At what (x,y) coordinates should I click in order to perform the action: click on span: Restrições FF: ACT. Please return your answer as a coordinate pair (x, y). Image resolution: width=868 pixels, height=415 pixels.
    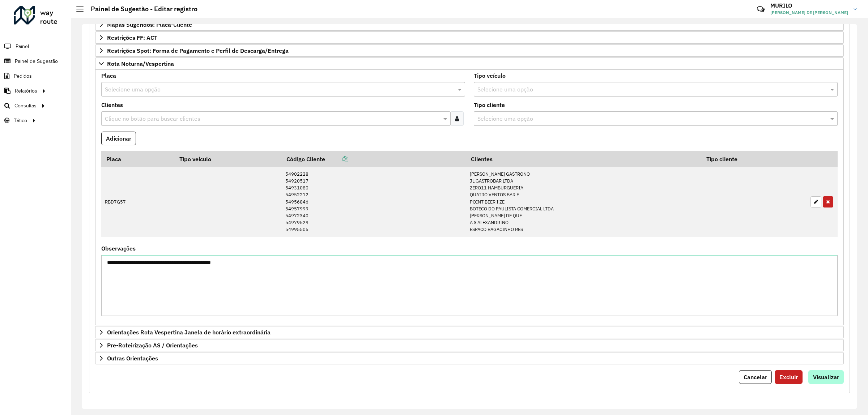
    Looking at the image, I should click on (132, 38).